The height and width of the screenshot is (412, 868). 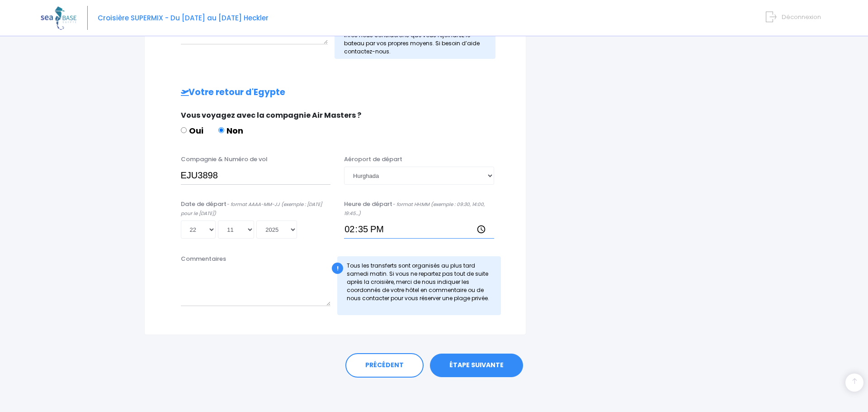 I want to click on label: Oui, so click(x=192, y=130).